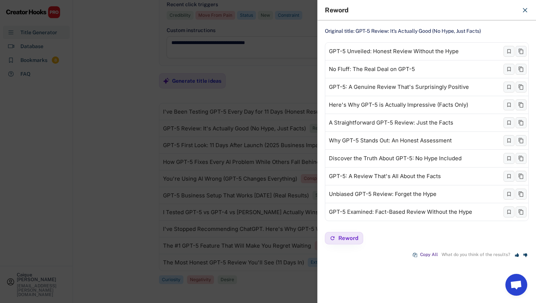 Image resolution: width=536 pixels, height=303 pixels. What do you see at coordinates (372, 69) in the screenshot?
I see `div: No Fluff: The Real Deal on GPT-5` at bounding box center [372, 69].